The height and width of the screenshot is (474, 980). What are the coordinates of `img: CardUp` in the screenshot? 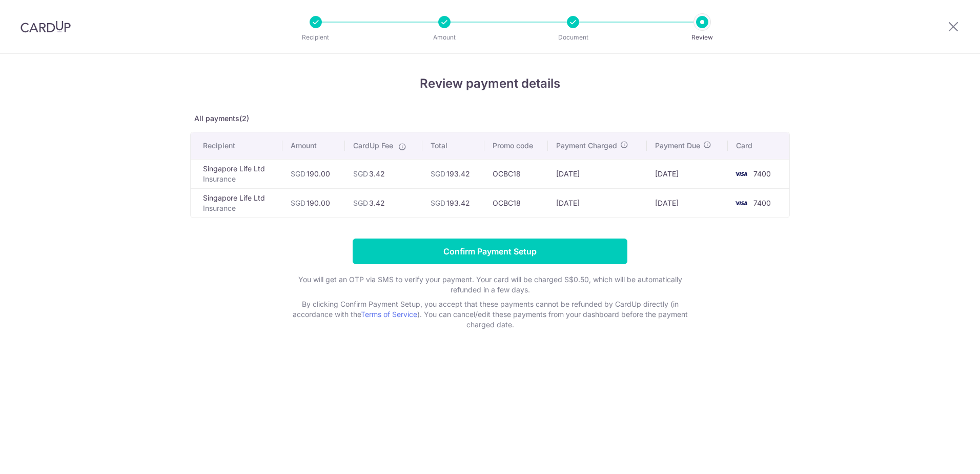 It's located at (45, 27).